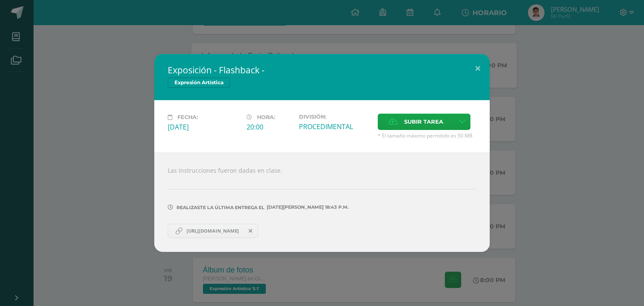 The height and width of the screenshot is (306, 644). I want to click on h2: Exposición - Flashback -, so click(322, 70).